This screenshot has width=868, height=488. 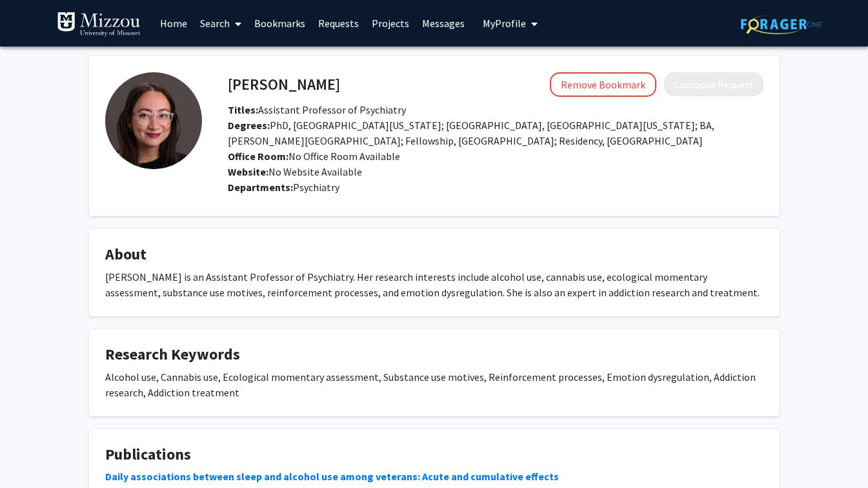 What do you see at coordinates (443, 23) in the screenshot?
I see `a: Messages` at bounding box center [443, 23].